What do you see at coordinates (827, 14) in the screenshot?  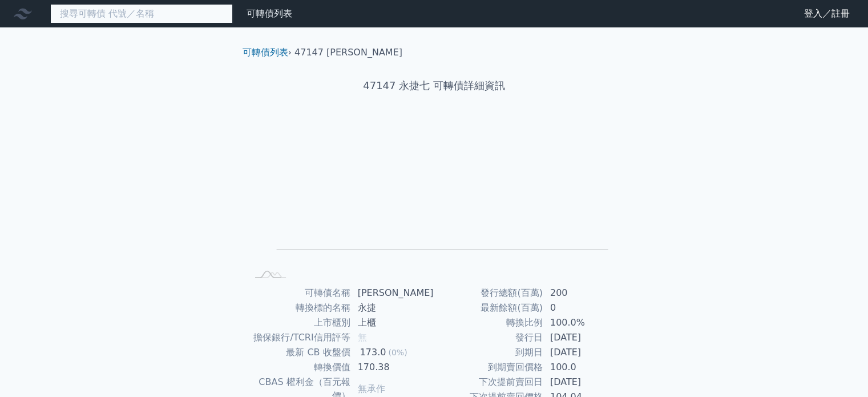 I see `a: 登入／註冊` at bounding box center [827, 14].